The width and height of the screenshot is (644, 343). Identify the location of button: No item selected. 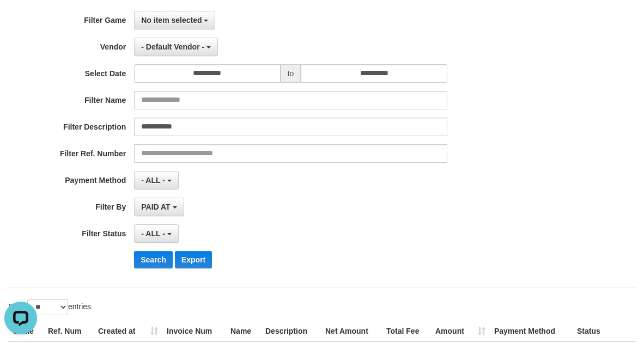
(174, 20).